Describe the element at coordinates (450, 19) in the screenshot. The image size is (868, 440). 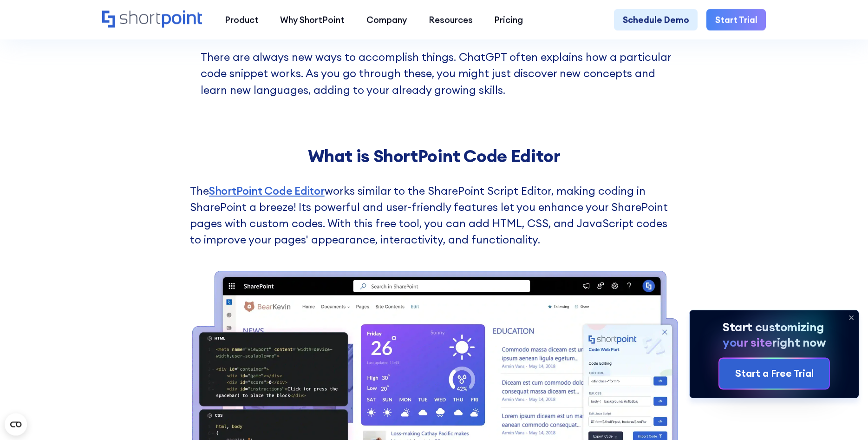
I see `a: Resources` at that location.